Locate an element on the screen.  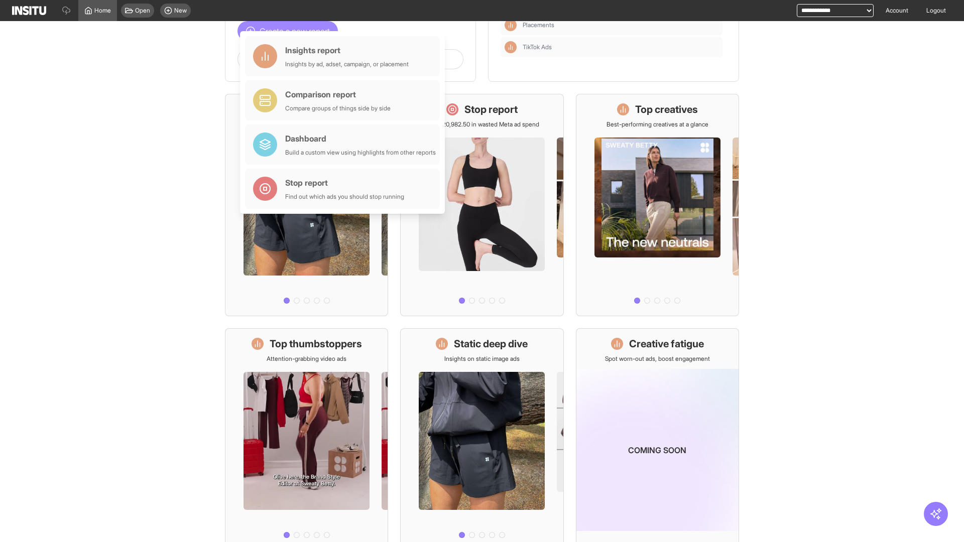
div: Compare groups of things side by side is located at coordinates (338, 108).